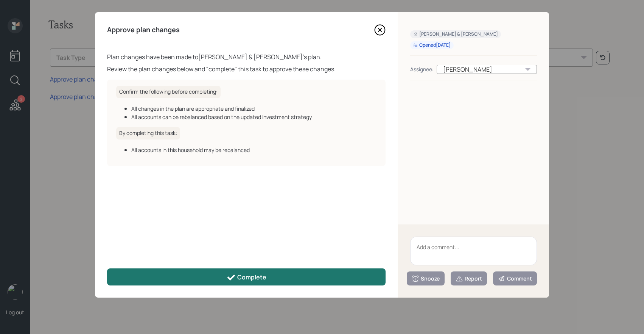 This screenshot has width=644, height=334. Describe the element at coordinates (426, 278) in the screenshot. I see `button: Snooze` at that location.